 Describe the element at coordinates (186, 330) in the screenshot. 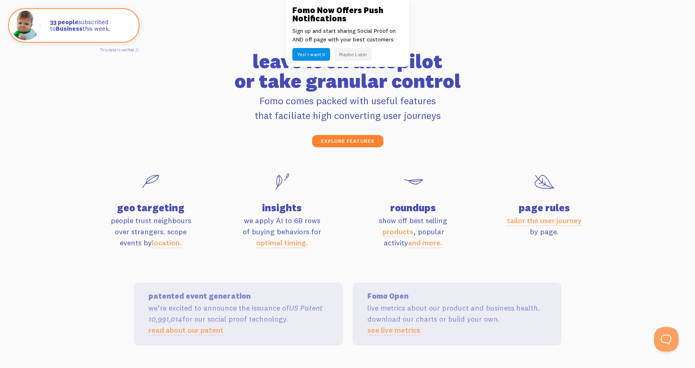

I see `a: read about our patent` at that location.